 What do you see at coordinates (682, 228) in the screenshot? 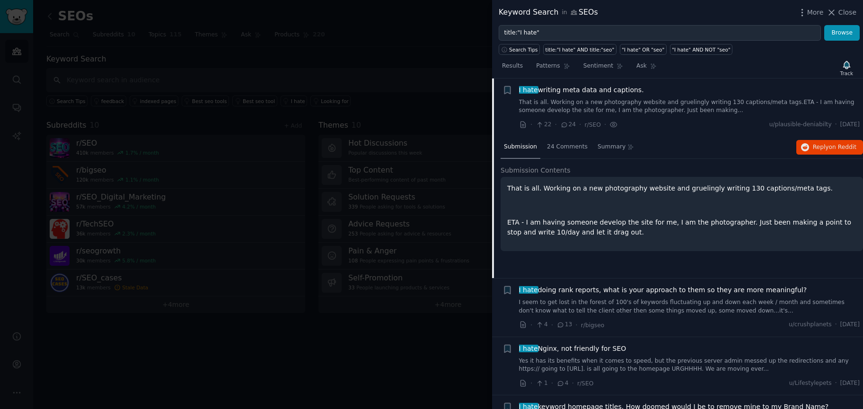
I see `p: ETA - I am having someone develop the site for me, I am the photographer. Just been making a poin...` at bounding box center [682, 228].